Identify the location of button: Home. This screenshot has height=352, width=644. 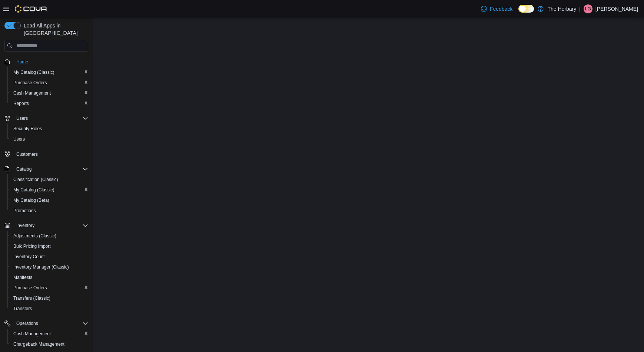
(46, 61).